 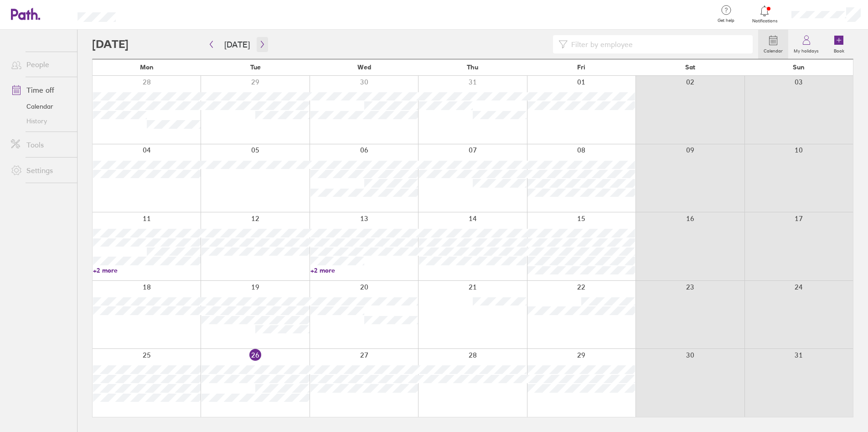 What do you see at coordinates (40, 90) in the screenshot?
I see `a: Time off` at bounding box center [40, 90].